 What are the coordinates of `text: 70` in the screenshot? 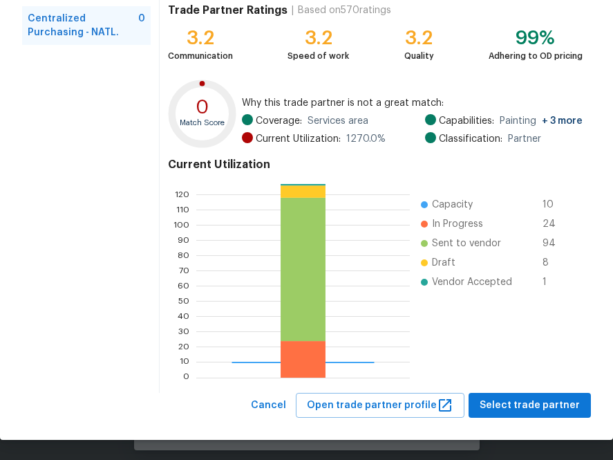 It's located at (184, 270).